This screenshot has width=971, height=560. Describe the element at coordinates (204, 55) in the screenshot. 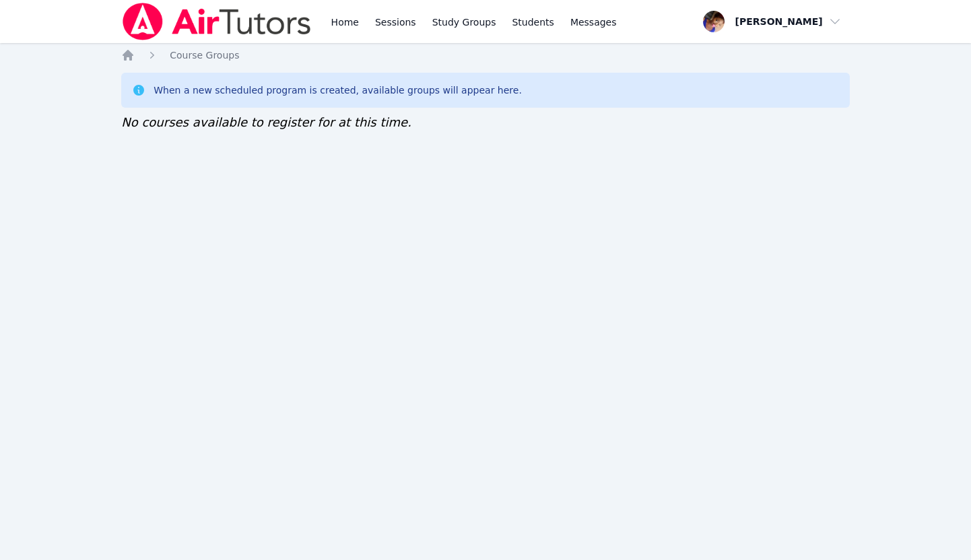

I see `span: Course Groups` at that location.